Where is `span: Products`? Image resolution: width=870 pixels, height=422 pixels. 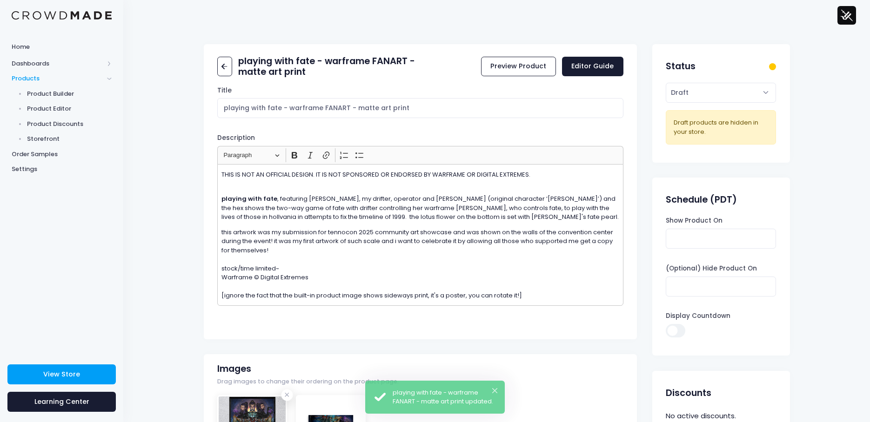
span: Products is located at coordinates (58, 79).